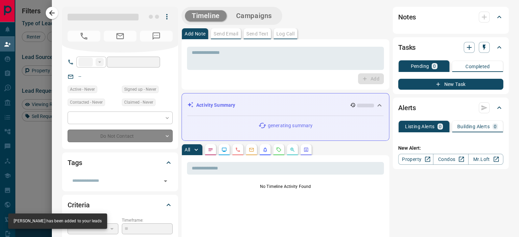 Image resolution: width=519 pixels, height=237 pixels. Describe the element at coordinates (166, 181) in the screenshot. I see `button: Open` at that location.